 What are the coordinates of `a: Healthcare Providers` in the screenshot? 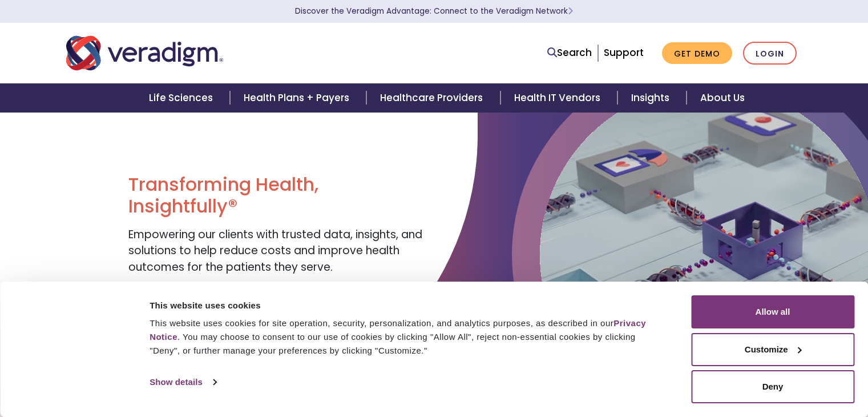 It's located at (433, 97).